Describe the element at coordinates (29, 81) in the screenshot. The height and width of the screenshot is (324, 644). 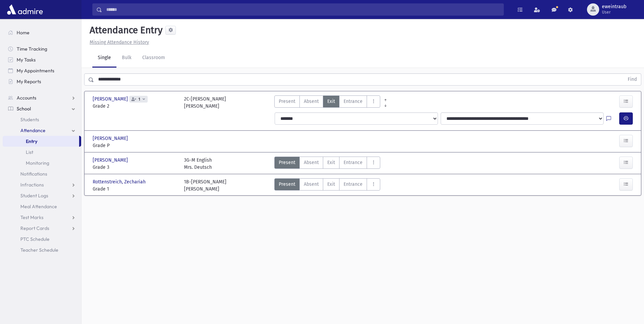
I see `span: My Reports` at that location.